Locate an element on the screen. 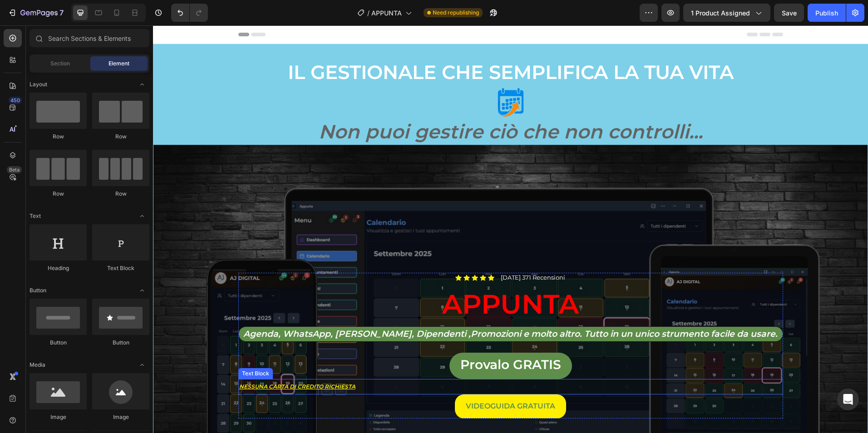 The width and height of the screenshot is (868, 433). span: Layout is located at coordinates (38, 84).